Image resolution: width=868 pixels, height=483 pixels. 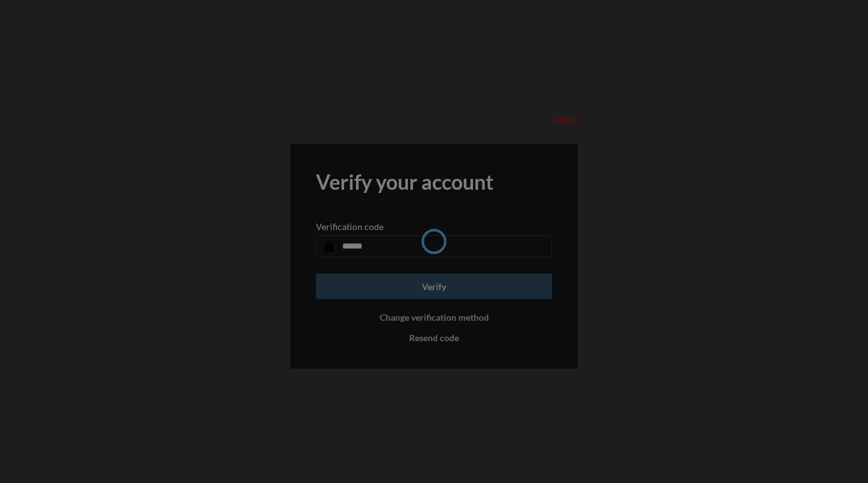 What do you see at coordinates (434, 337) in the screenshot?
I see `button: Resend code` at bounding box center [434, 337].